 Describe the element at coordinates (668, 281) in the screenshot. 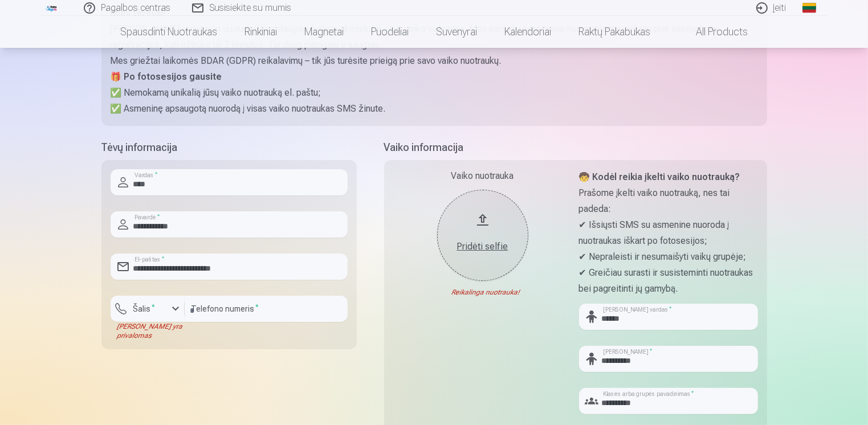

I see `p: ✔ Greičiau surasti ir susisteminti nuotraukas bei pagreitinti jų gamybą.` at that location.